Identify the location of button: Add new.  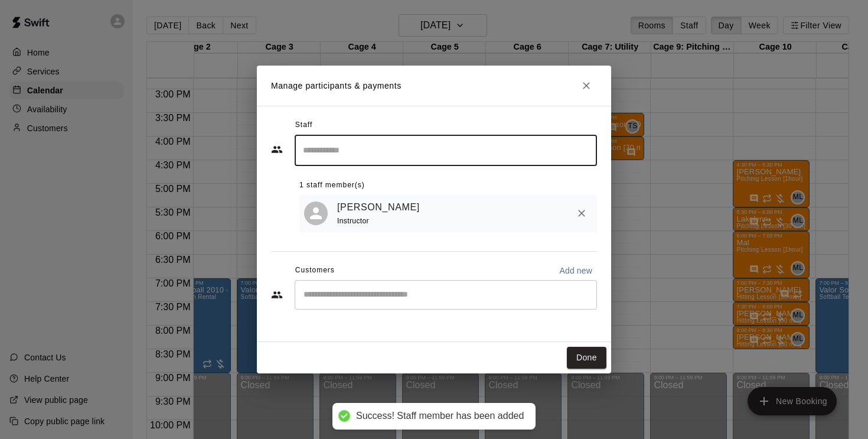
(576, 270).